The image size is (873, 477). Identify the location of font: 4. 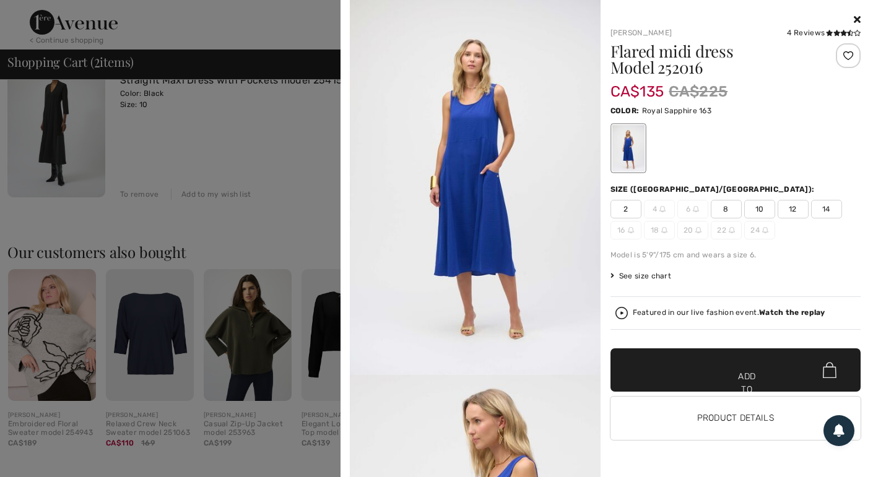
(655, 209).